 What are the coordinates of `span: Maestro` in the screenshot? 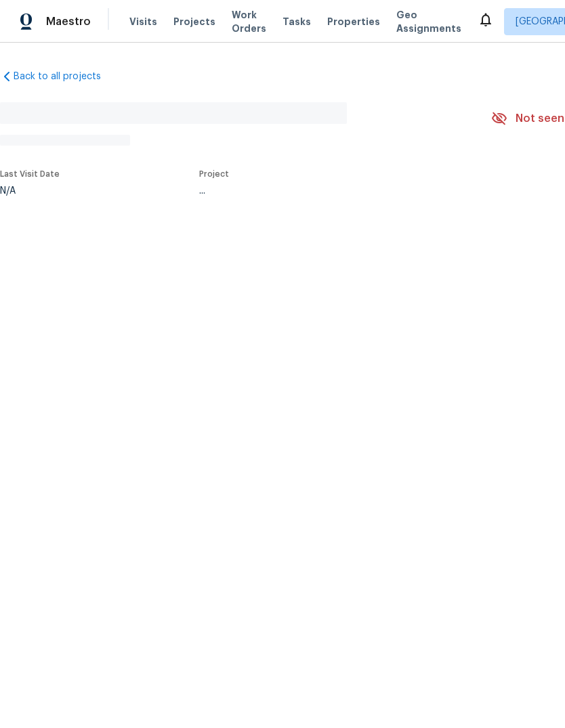 It's located at (69, 22).